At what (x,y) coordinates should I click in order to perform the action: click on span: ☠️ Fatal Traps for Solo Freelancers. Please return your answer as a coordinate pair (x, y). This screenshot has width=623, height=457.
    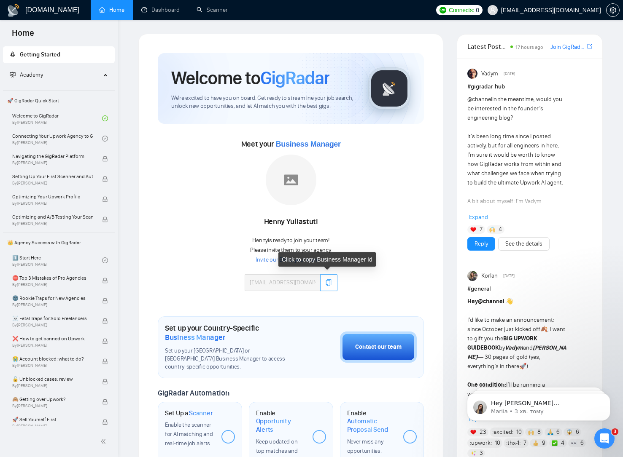
    Looking at the image, I should click on (53, 319).